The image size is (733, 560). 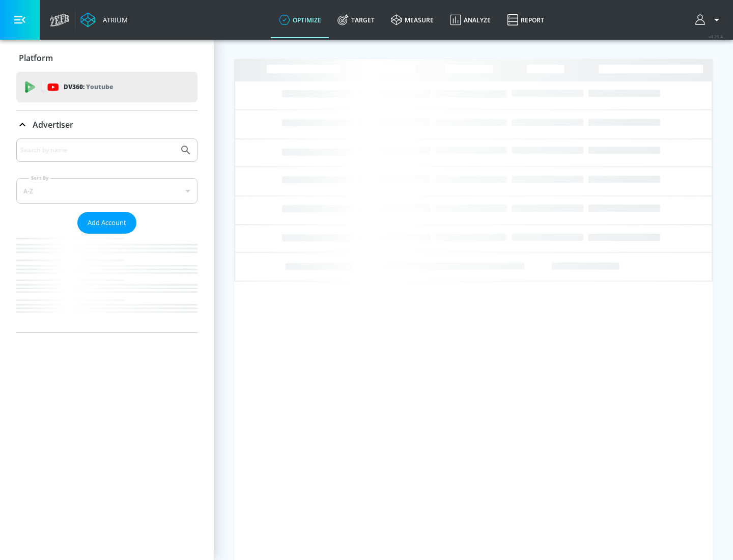 What do you see at coordinates (107, 191) in the screenshot?
I see `div: A-Z` at bounding box center [107, 191].